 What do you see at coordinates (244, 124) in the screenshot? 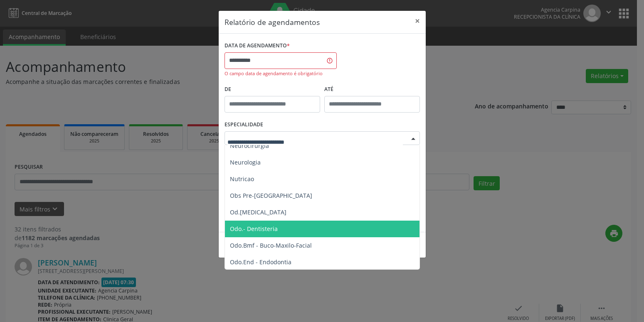
I see `label: ESPECIALIDADE` at bounding box center [244, 124].